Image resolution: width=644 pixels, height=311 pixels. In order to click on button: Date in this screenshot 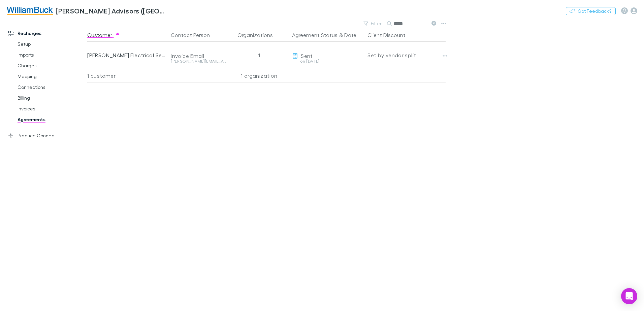, I will do `click(351, 35)`.